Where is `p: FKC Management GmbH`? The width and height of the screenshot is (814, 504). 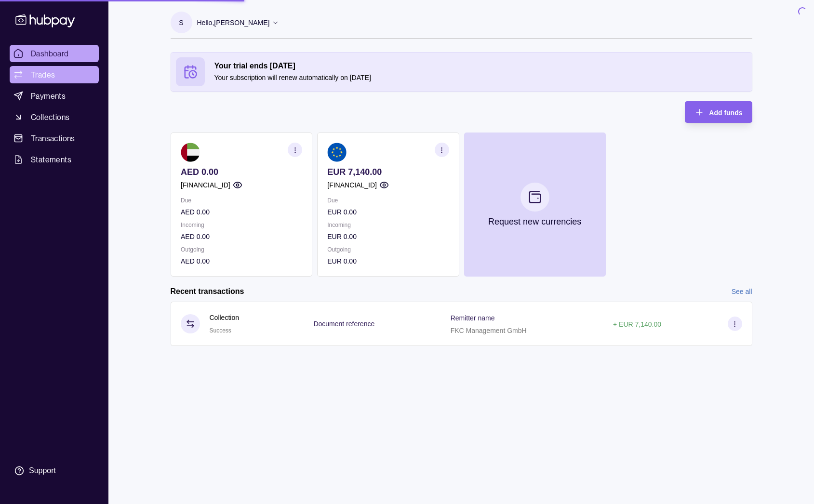
p: FKC Management GmbH is located at coordinates (489, 331).